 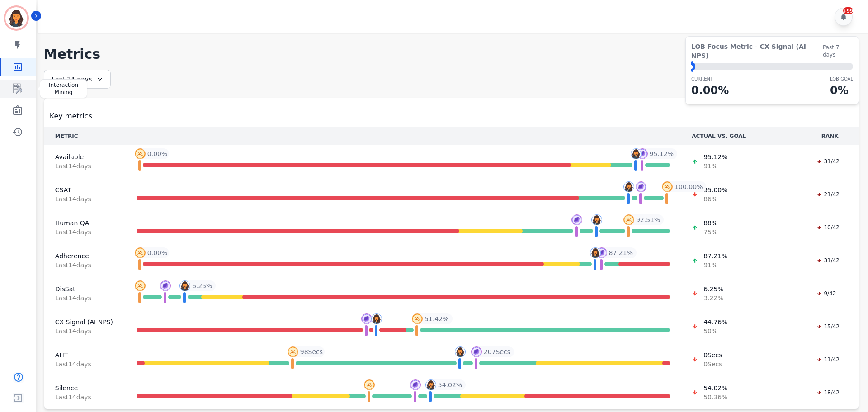 I want to click on span: Human QA, so click(x=85, y=223).